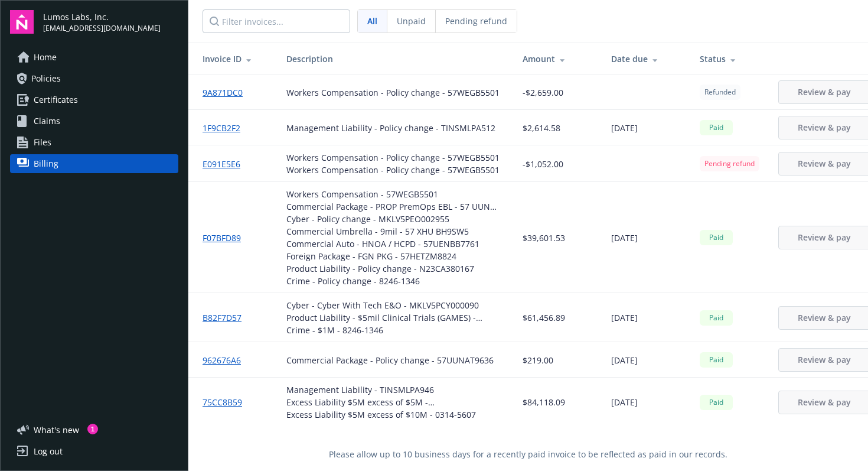  What do you see at coordinates (227, 402) in the screenshot?
I see `a: 75CC8B59` at bounding box center [227, 402].